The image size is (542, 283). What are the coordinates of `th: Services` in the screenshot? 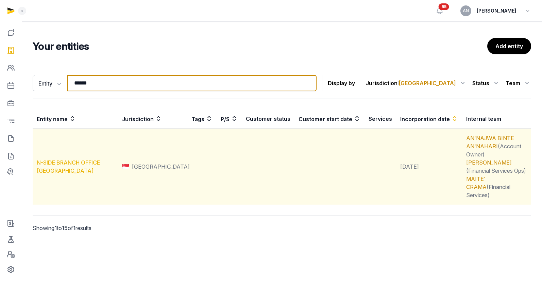 It's located at (380, 119).